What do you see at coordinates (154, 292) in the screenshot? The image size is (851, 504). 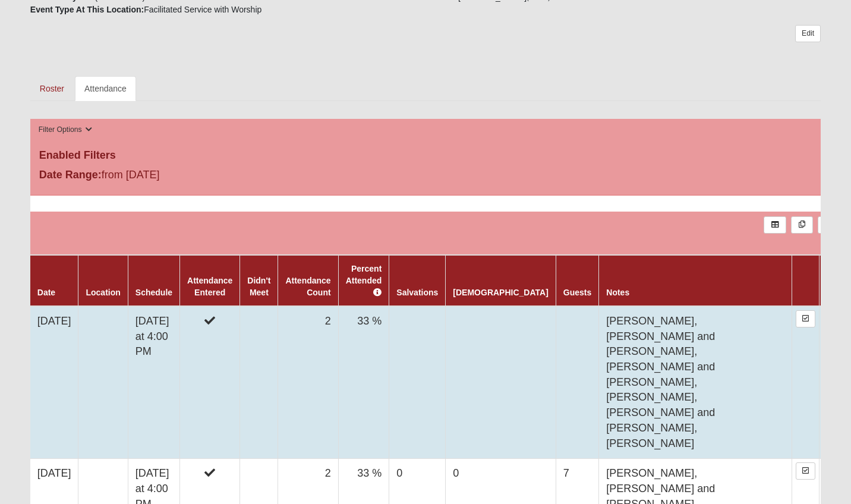 I see `a: Schedule` at bounding box center [154, 292].